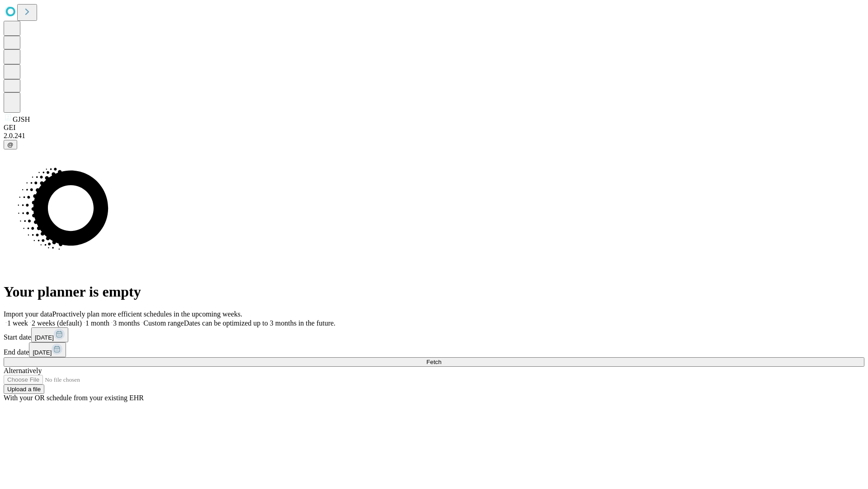 The image size is (868, 489). Describe the element at coordinates (21, 119) in the screenshot. I see `span: GJSH` at that location.